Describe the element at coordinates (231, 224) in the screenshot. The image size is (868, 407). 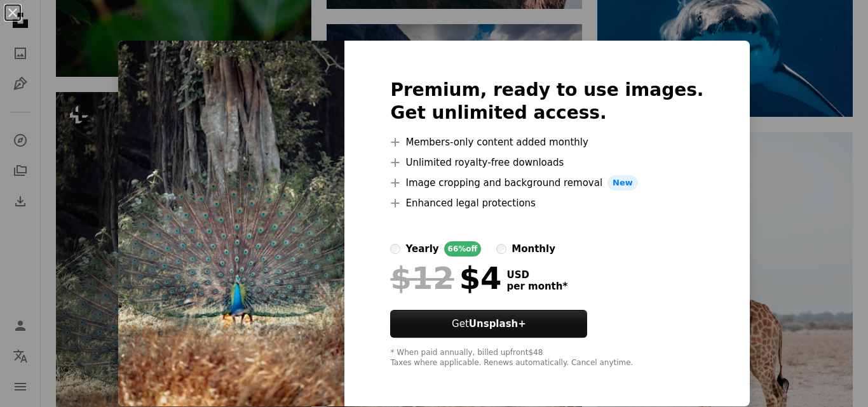
I see `img: premium_photo-1711343703103-ba64040ce43e` at that location.